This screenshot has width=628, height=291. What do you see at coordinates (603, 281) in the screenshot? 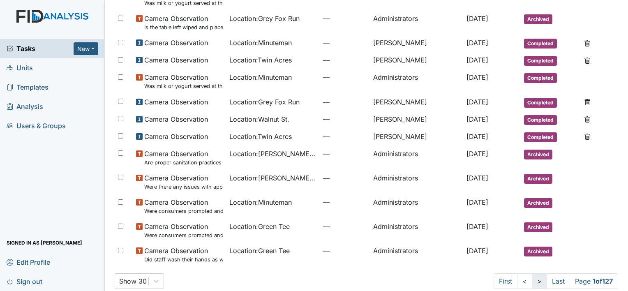
I see `strong: 1 of 127` at bounding box center [603, 281].